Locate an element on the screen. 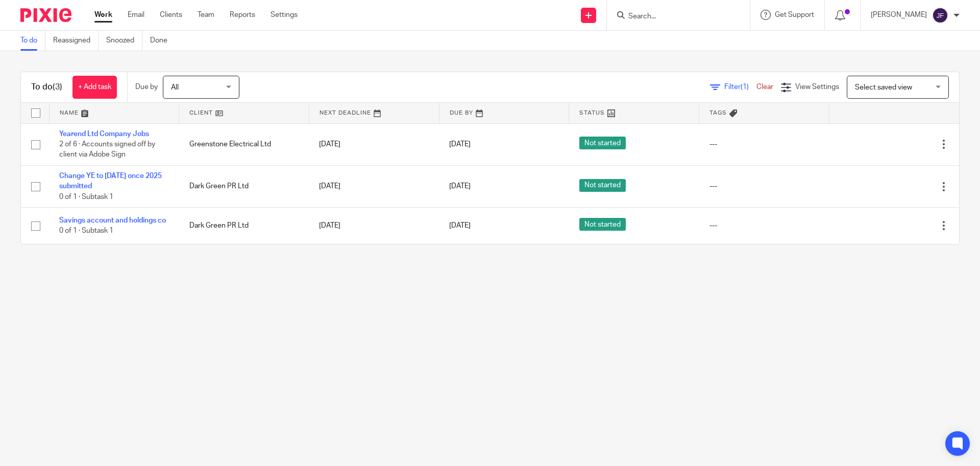 This screenshot has height=466, width=980. a: Yearend Ltd Company Jobs is located at coordinates (104, 134).